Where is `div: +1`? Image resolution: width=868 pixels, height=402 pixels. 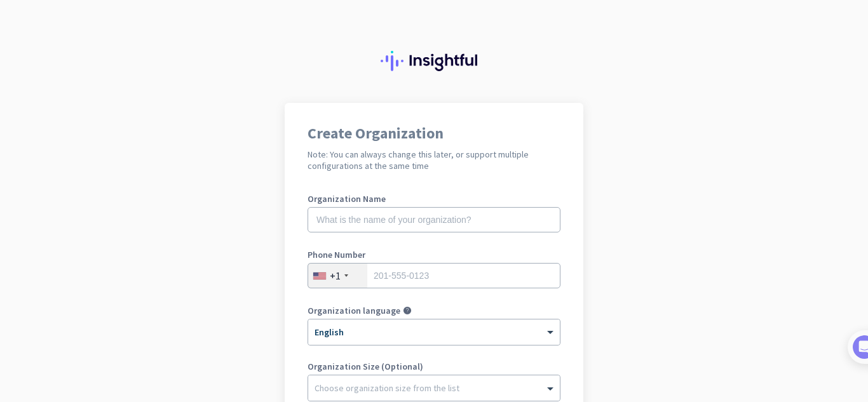
div: +1 is located at coordinates (335, 276).